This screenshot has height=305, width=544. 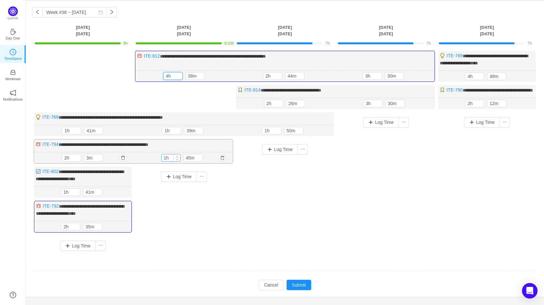 What do you see at coordinates (13, 11) in the screenshot?
I see `img: Quantify` at bounding box center [13, 11].